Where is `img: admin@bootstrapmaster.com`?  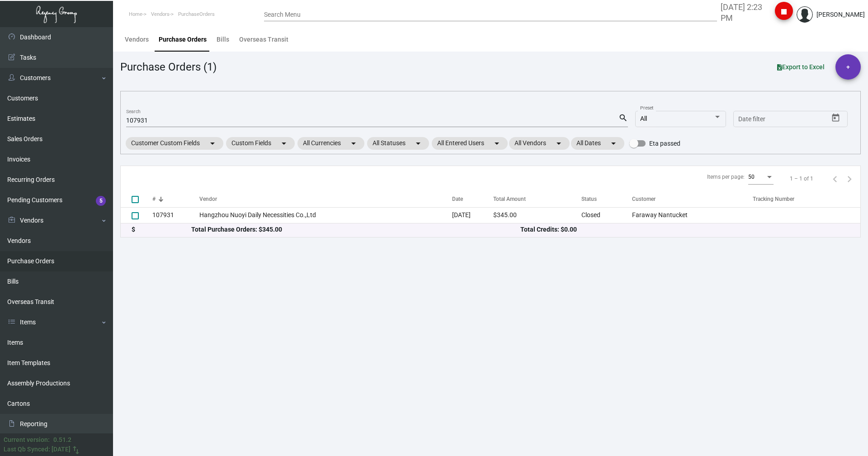
img: admin@bootstrapmaster.com is located at coordinates (805, 15).